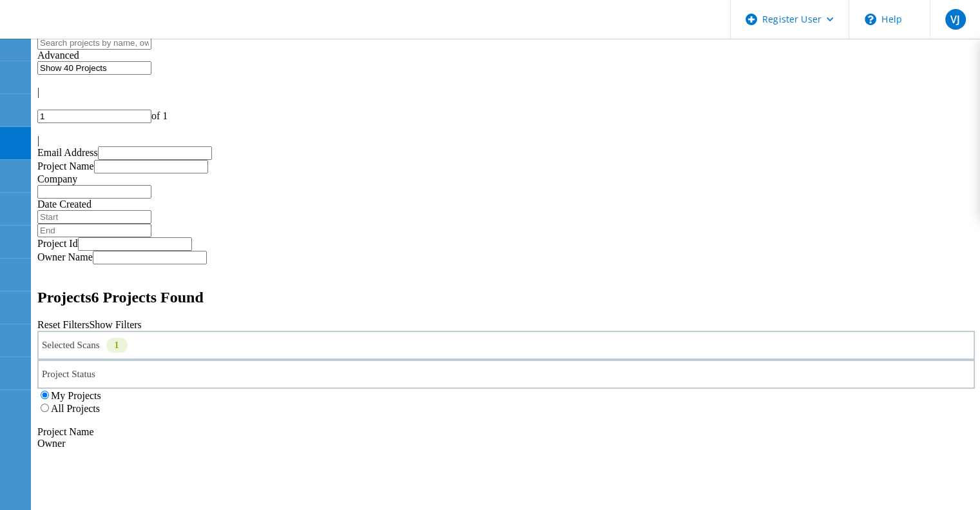 This screenshot has height=510, width=980. I want to click on b: Projects, so click(64, 297).